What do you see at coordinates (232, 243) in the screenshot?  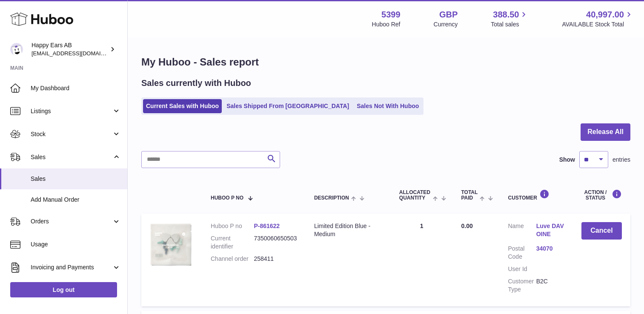 I see `dt: Current identifier` at bounding box center [232, 243].